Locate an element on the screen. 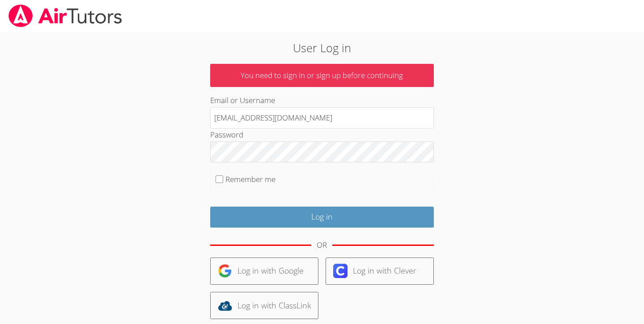 This screenshot has height=324, width=644. a: Log in with Google is located at coordinates (264, 271).